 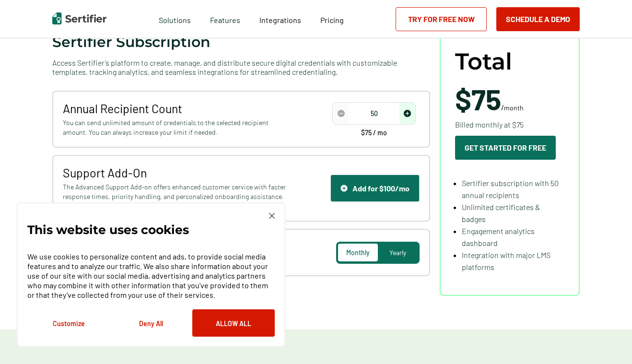 I want to click on span: $75 / mo, so click(x=374, y=133).